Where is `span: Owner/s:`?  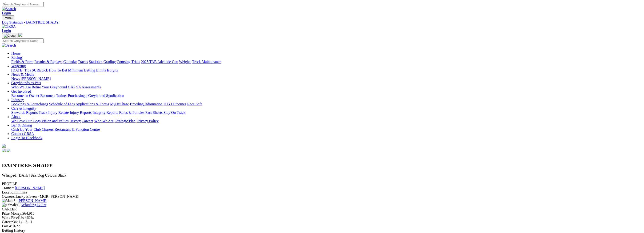
span: Owner/s: is located at coordinates (9, 197).